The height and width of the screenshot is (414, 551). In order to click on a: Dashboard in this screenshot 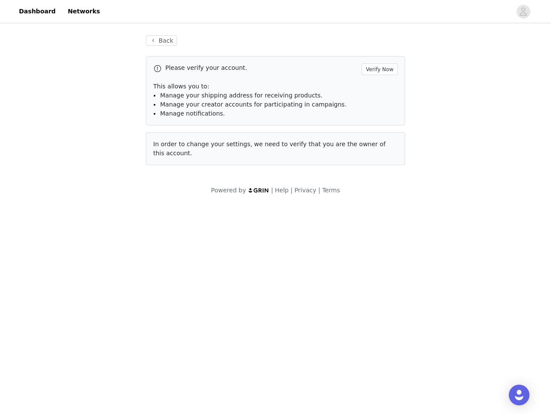, I will do `click(37, 11)`.